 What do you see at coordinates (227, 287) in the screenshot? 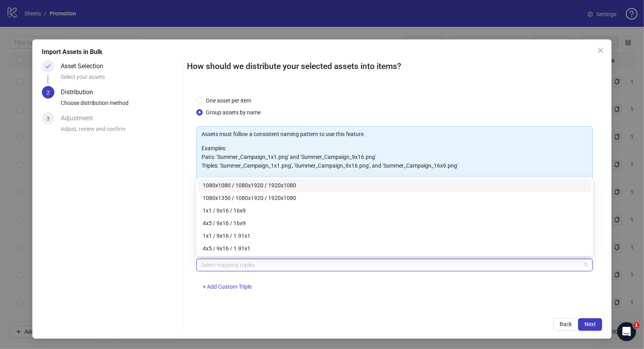
I see `span: + Add Custom Triple` at bounding box center [227, 287].